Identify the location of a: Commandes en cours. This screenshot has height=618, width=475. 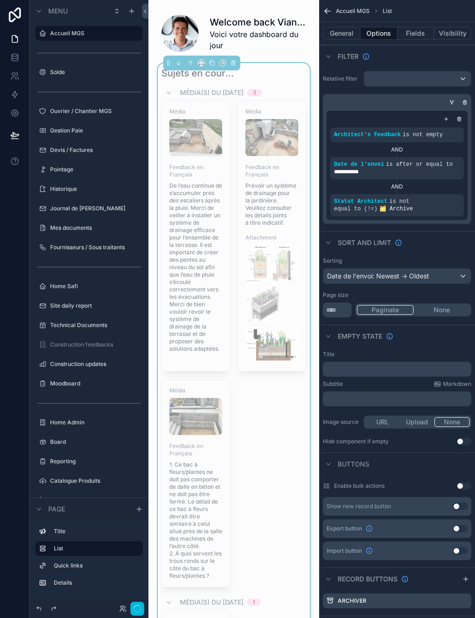
(94, 501).